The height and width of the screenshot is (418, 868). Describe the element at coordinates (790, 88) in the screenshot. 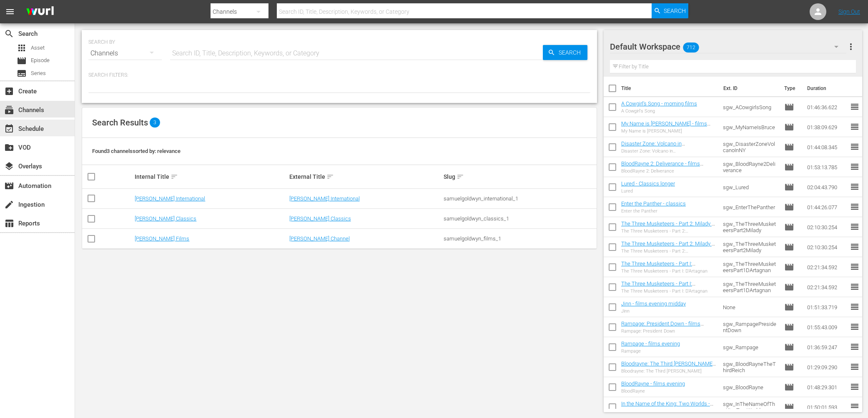

I see `th: Type` at that location.